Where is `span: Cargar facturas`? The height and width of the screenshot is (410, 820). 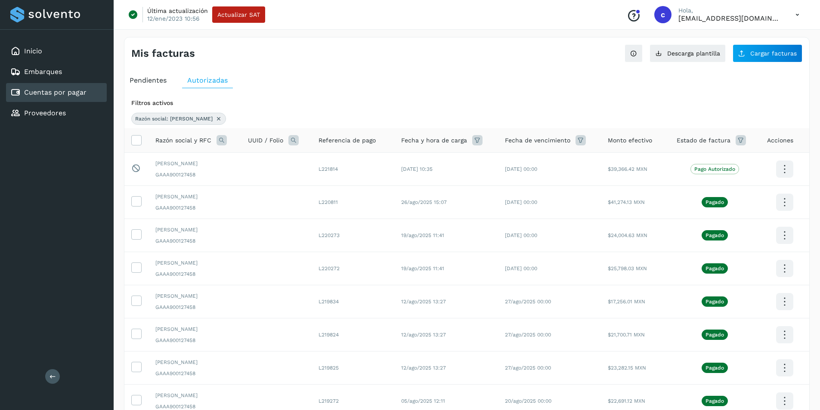
span: Cargar facturas is located at coordinates (773, 53).